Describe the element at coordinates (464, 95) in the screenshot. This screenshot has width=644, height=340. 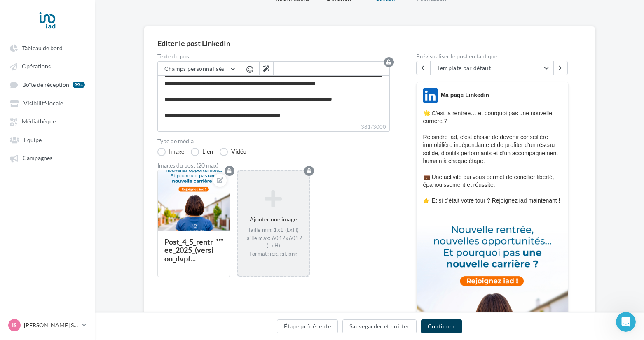
I see `div: Ma page Linkedin` at that location.